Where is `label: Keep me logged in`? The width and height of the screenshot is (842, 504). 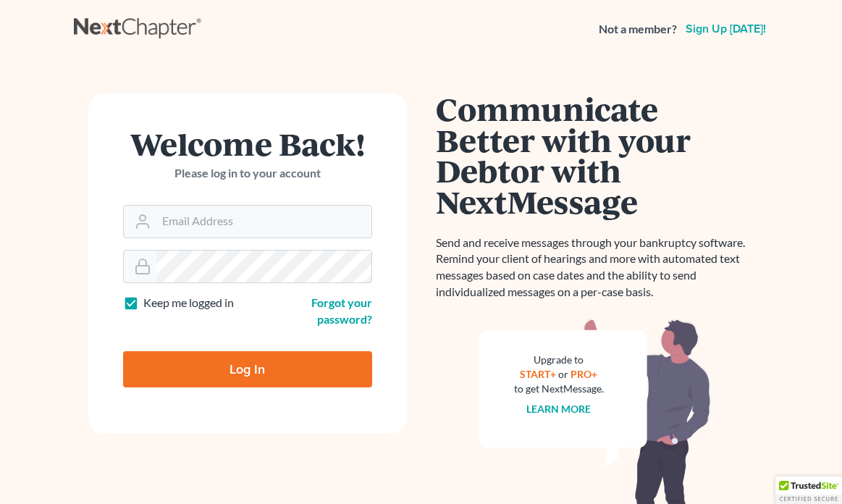 label: Keep me logged in is located at coordinates (188, 303).